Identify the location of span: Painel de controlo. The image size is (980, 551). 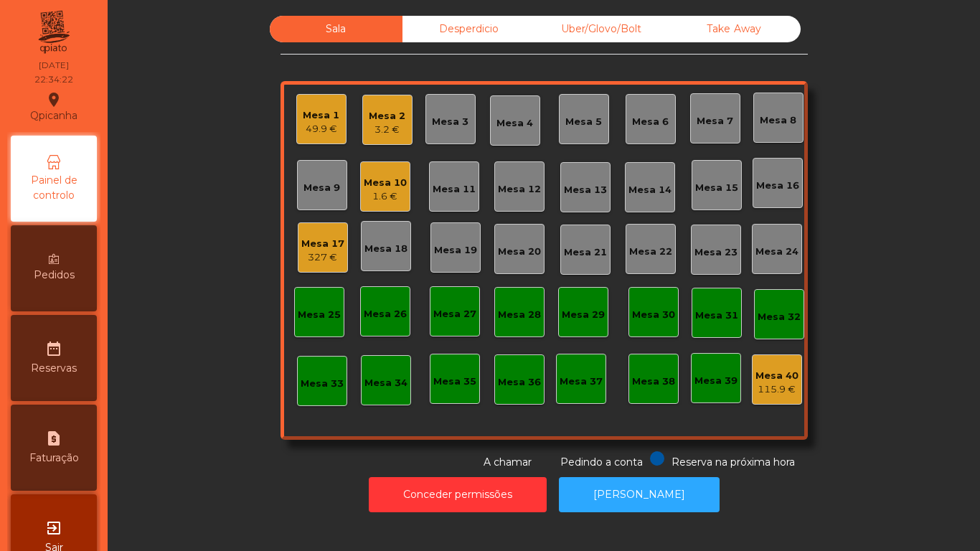
(54, 188).